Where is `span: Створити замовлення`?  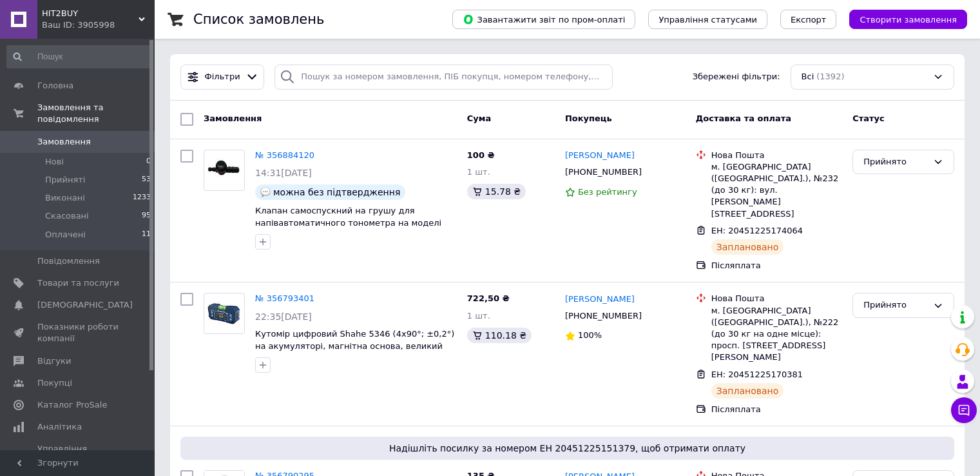
span: Створити замовлення is located at coordinates (908, 20).